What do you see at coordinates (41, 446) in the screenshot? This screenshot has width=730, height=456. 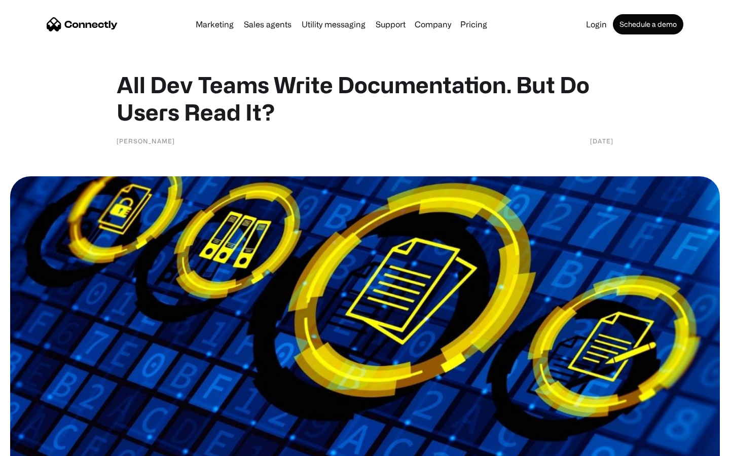 I see `ul: Language list` at bounding box center [41, 446].